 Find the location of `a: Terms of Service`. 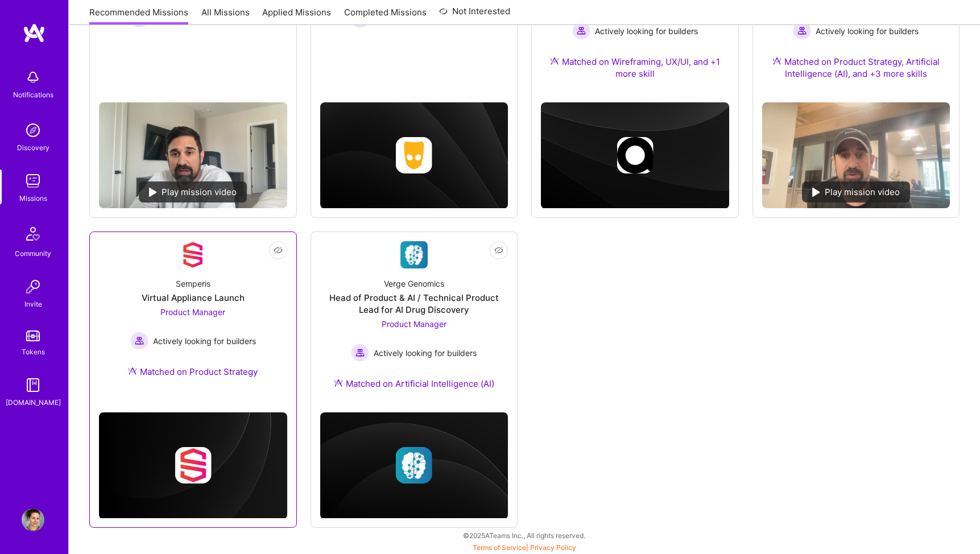

a: Terms of Service is located at coordinates (499, 547).